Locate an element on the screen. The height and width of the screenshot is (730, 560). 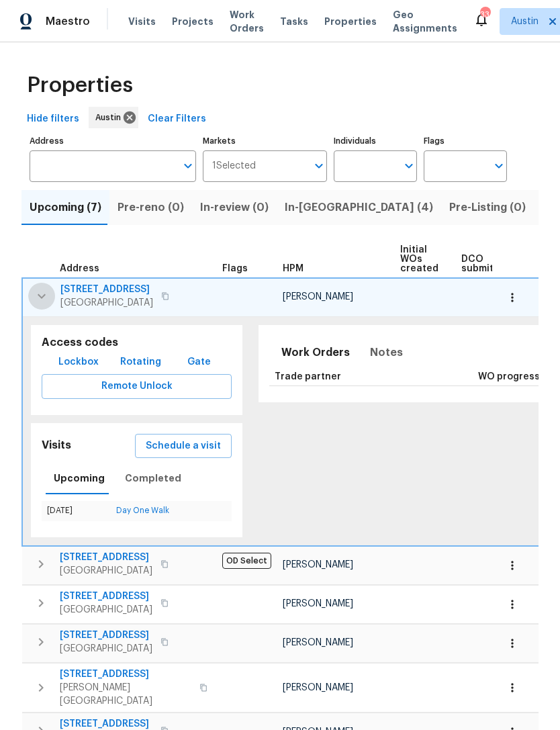
label: Flags is located at coordinates (465, 141).